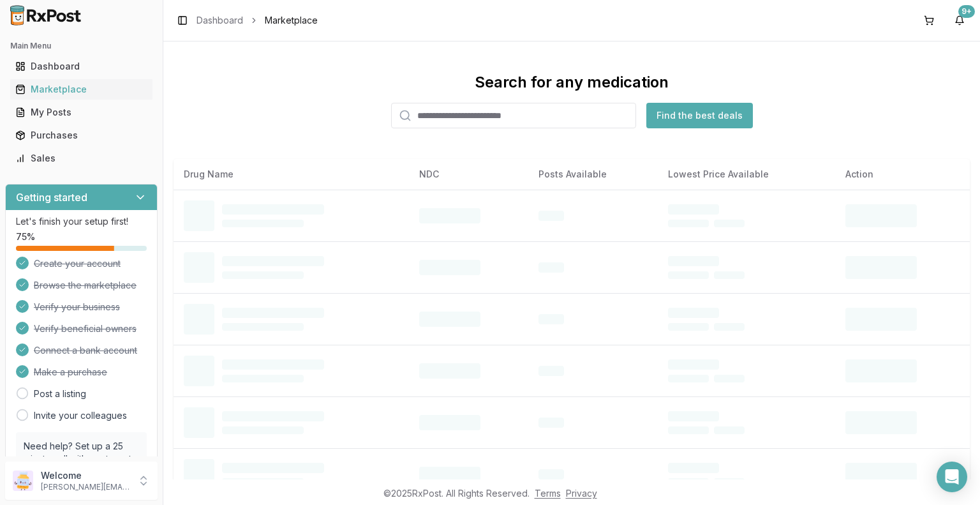 The height and width of the screenshot is (505, 980). I want to click on button: Purchases, so click(81, 135).